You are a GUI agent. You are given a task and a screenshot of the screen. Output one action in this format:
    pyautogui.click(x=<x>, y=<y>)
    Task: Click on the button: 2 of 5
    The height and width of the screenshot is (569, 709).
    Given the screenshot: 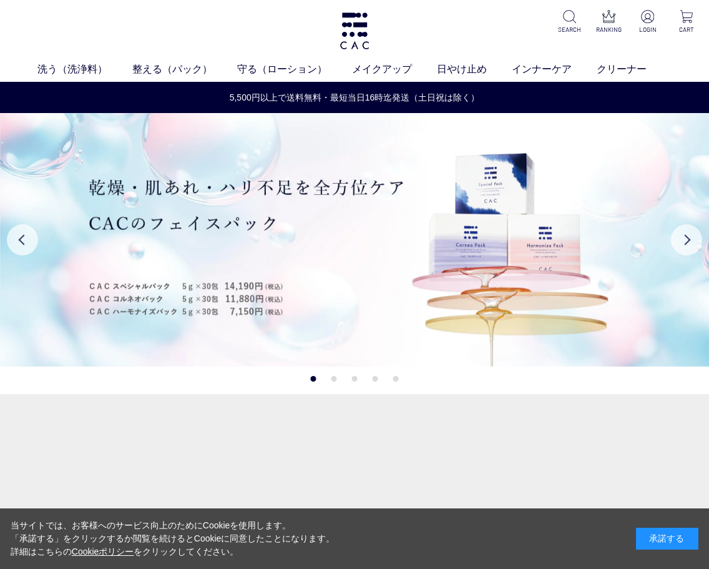 What is the action you would take?
    pyautogui.click(x=334, y=378)
    